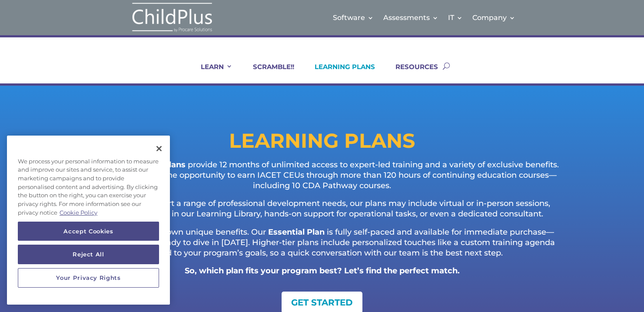  I want to click on div: Cookie banner, so click(88, 220).